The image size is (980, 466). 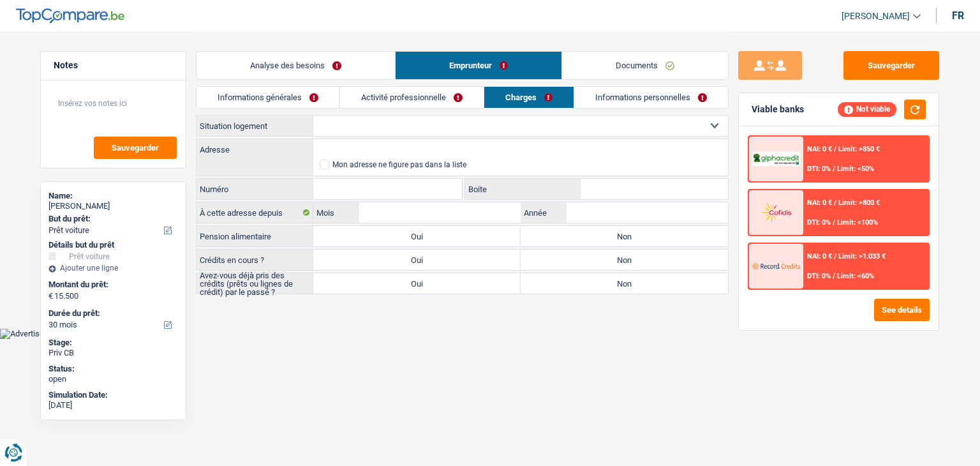 I want to click on label: À cette adresse depuis, so click(x=254, y=212).